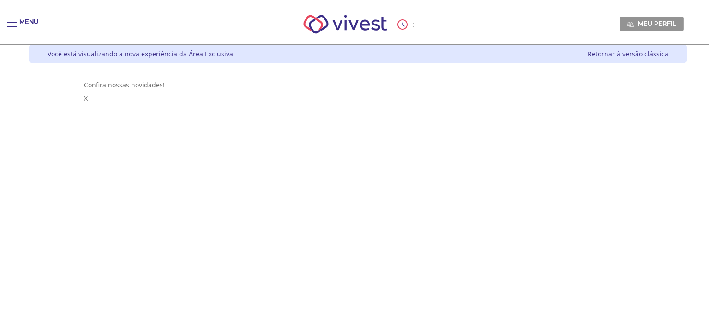  What do you see at coordinates (652, 24) in the screenshot?
I see `a: Meu perfil` at bounding box center [652, 24].